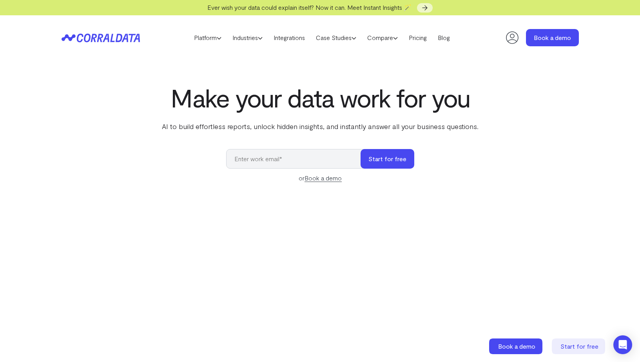 The width and height of the screenshot is (640, 362). I want to click on span: Ever wish your data could explain itself? Now it can. Meet Instant Insights 🪄, so click(309, 7).